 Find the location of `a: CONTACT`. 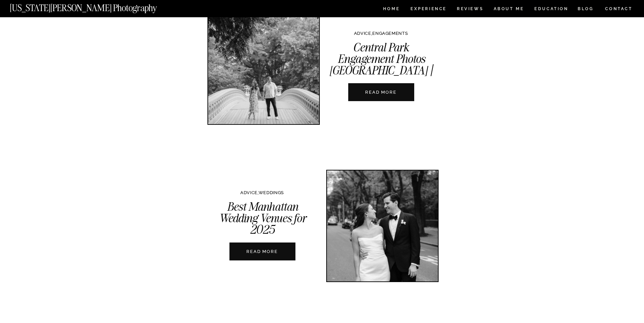

a: CONTACT is located at coordinates (619, 9).